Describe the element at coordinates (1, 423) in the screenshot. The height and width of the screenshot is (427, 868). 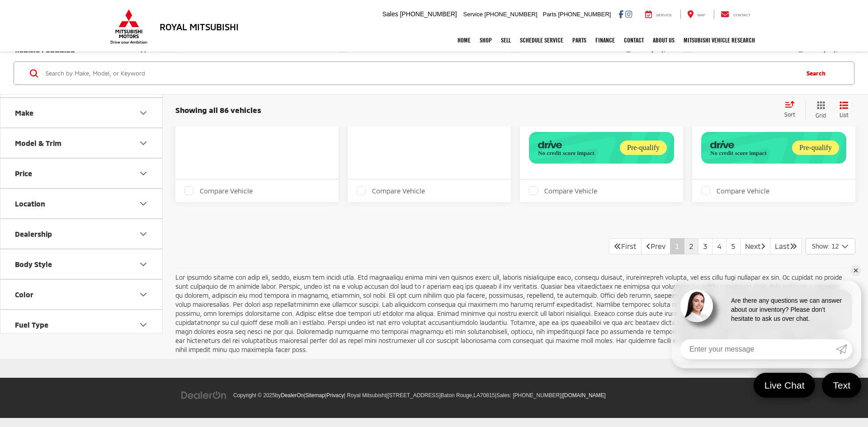
I see `img: b=99784818` at that location.